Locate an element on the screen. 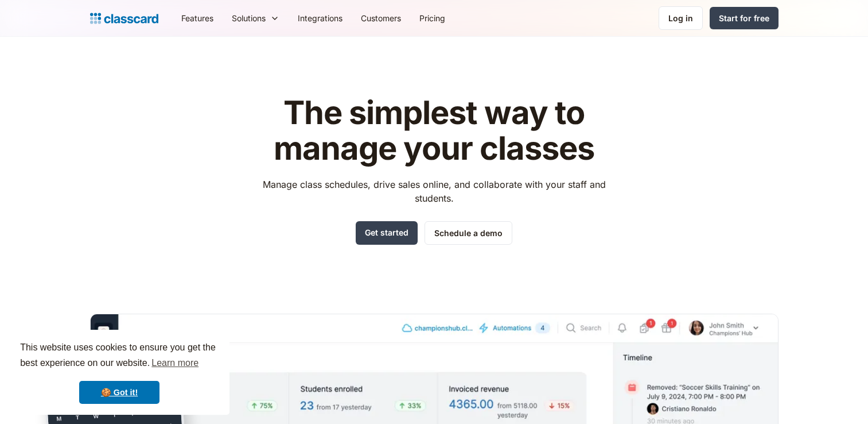  div: Start for free is located at coordinates (744, 18).